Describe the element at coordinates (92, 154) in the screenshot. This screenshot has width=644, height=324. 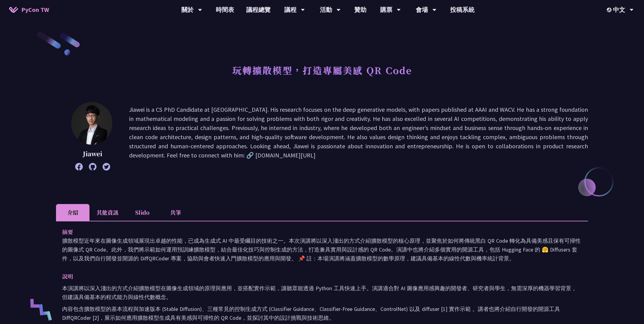
I see `p: Jiawei` at that location.